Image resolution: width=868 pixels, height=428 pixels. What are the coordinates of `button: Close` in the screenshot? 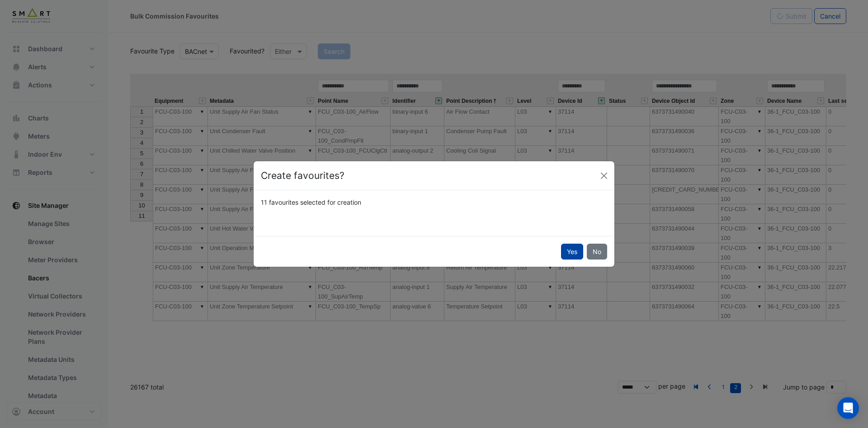 It's located at (604, 176).